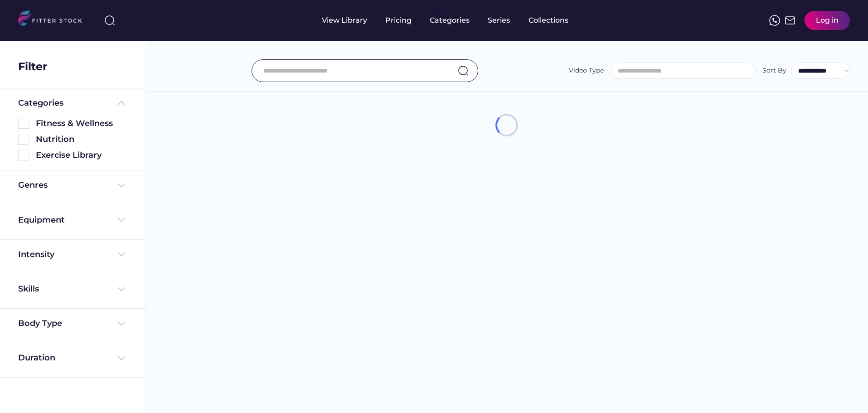 The image size is (868, 413). I want to click on img: Frame%2051.svg, so click(790, 21).